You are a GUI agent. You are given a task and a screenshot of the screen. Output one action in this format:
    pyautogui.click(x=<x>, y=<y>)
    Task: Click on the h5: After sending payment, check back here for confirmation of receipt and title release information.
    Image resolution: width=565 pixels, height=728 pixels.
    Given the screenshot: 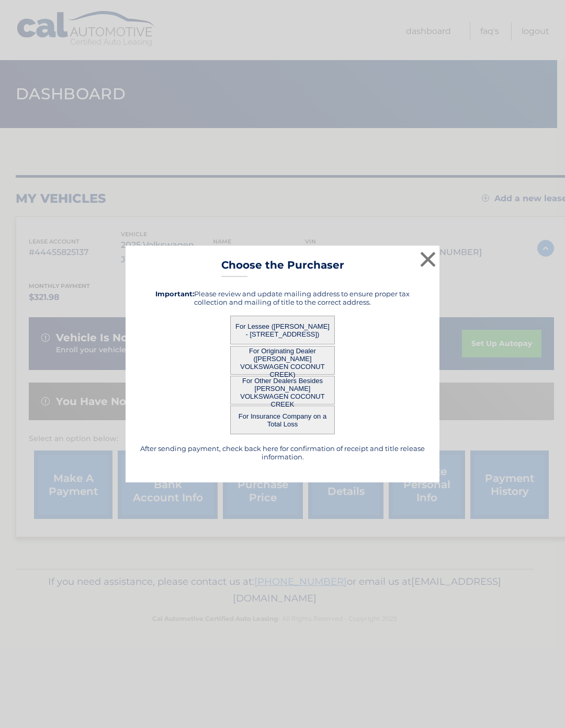 What is the action you would take?
    pyautogui.click(x=282, y=453)
    